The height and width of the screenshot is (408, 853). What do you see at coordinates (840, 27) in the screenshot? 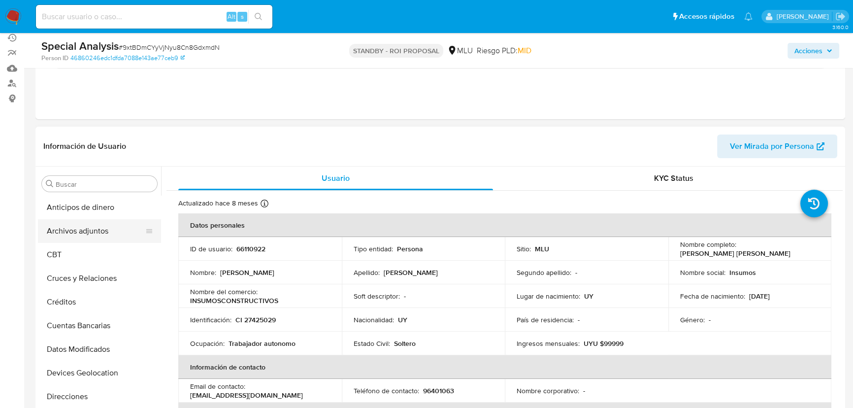
I see `span: 3.160.0` at bounding box center [840, 27].